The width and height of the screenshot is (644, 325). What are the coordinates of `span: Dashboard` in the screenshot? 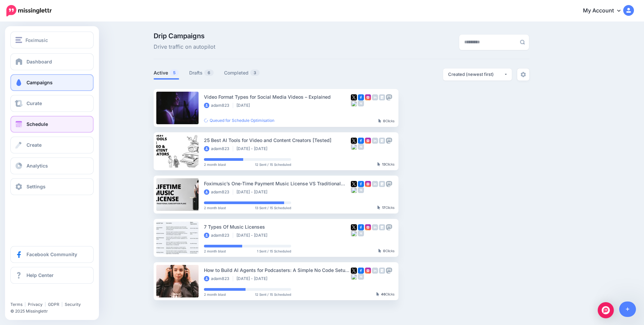 It's located at (39, 62).